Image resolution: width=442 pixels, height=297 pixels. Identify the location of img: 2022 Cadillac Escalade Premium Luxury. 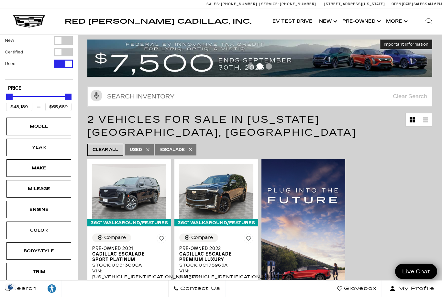
(216, 192).